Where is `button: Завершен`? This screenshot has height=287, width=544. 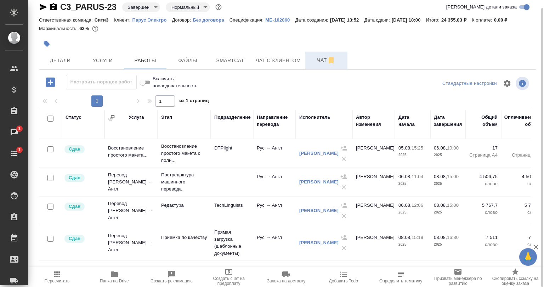 button: Завершен is located at coordinates (138, 7).